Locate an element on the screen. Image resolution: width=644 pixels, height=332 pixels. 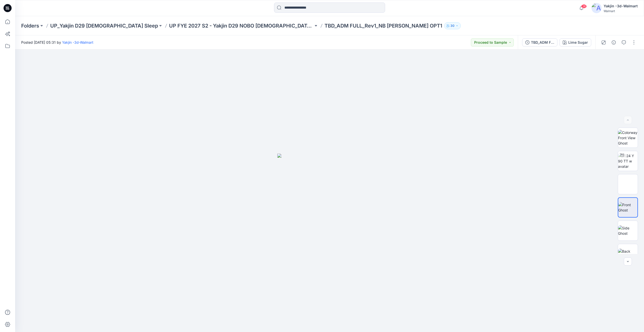
button: Lime Sugar is located at coordinates (575, 42).